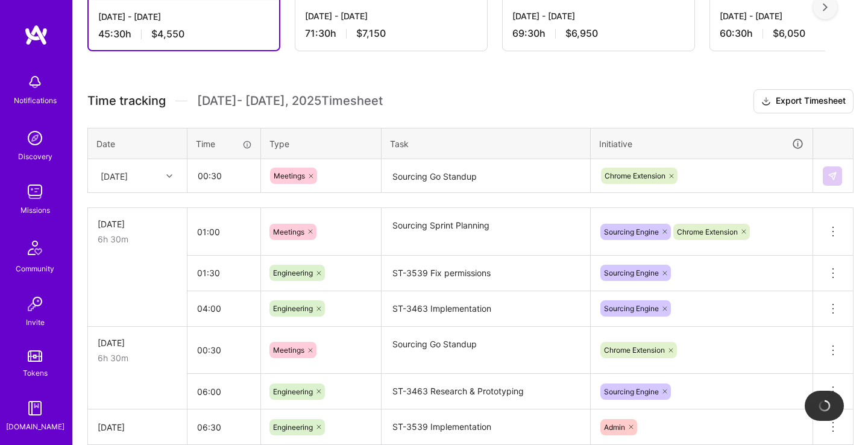 The height and width of the screenshot is (445, 868). What do you see at coordinates (486, 144) in the screenshot?
I see `th: Task` at bounding box center [486, 144].